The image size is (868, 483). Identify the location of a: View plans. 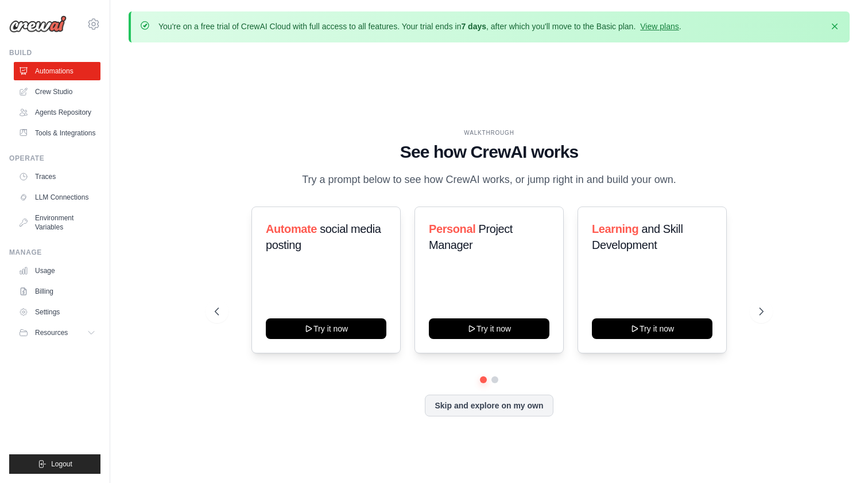
(660, 26).